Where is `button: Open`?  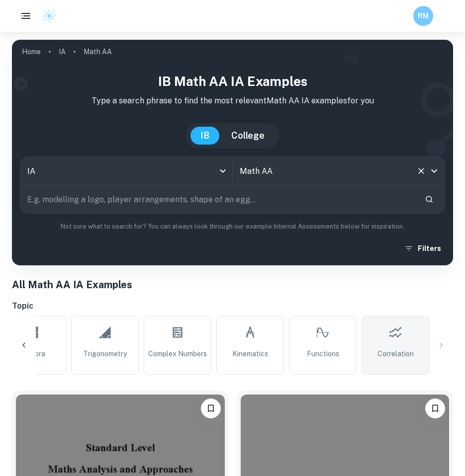
button: Open is located at coordinates (434, 171).